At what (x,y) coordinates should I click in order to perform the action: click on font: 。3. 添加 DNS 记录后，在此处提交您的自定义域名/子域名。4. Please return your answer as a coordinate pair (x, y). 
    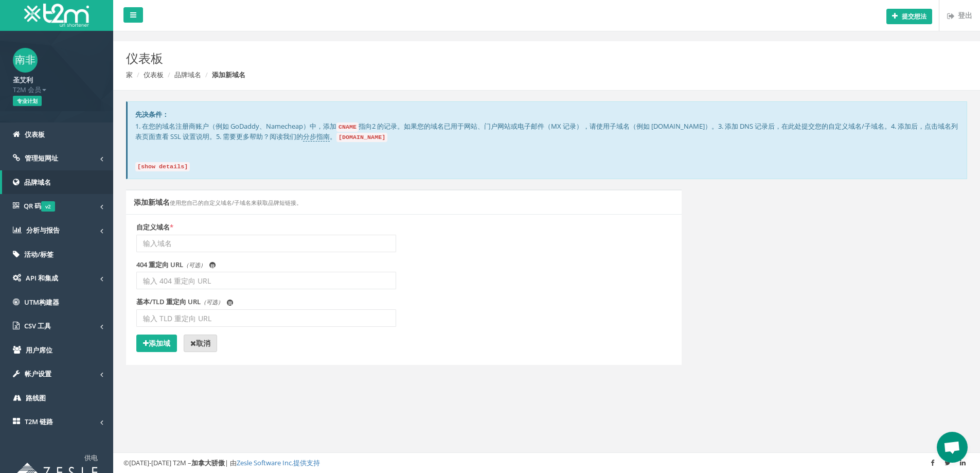
    Looking at the image, I should click on (803, 126).